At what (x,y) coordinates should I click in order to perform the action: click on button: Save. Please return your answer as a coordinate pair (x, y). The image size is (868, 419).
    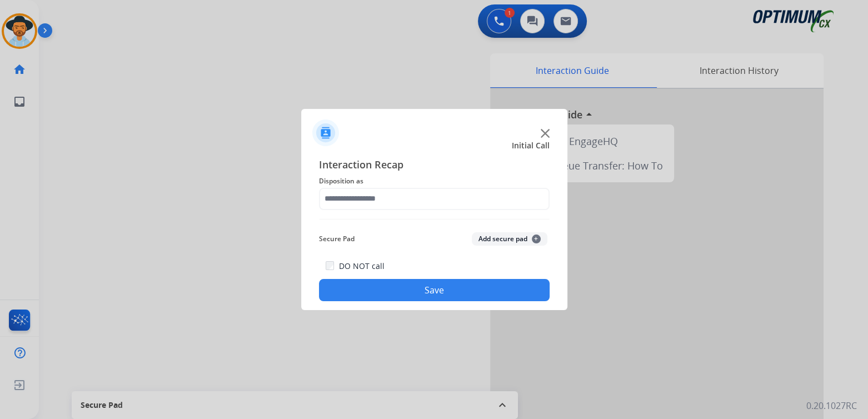
    Looking at the image, I should click on (434, 290).